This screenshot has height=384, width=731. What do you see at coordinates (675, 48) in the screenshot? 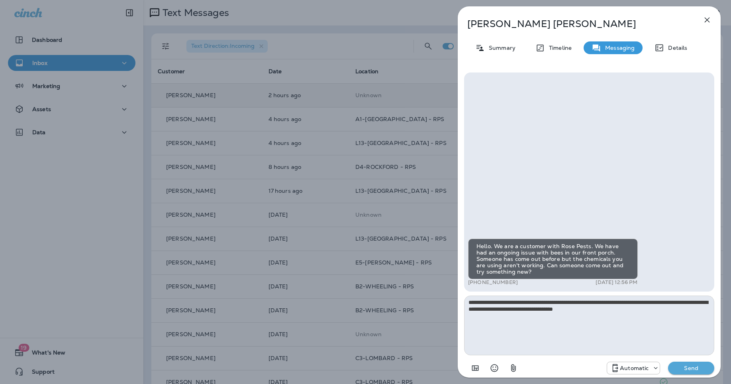
I see `p: Details` at bounding box center [675, 48].